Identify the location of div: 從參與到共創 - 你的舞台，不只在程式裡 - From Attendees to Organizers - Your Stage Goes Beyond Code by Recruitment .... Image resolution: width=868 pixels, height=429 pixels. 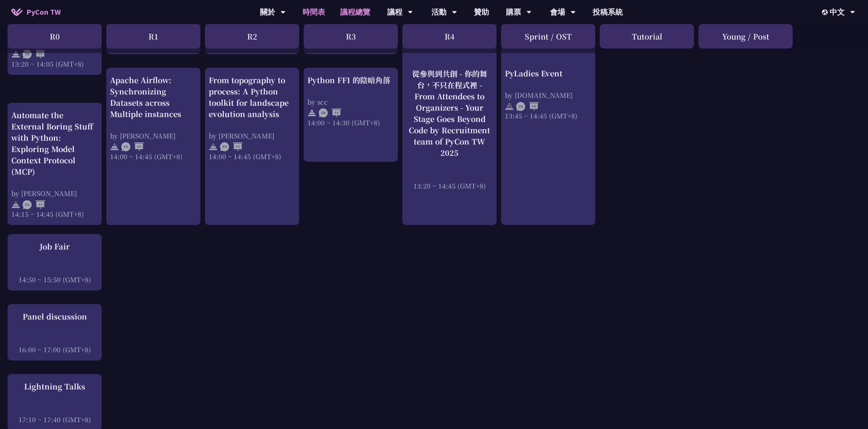
(449, 113).